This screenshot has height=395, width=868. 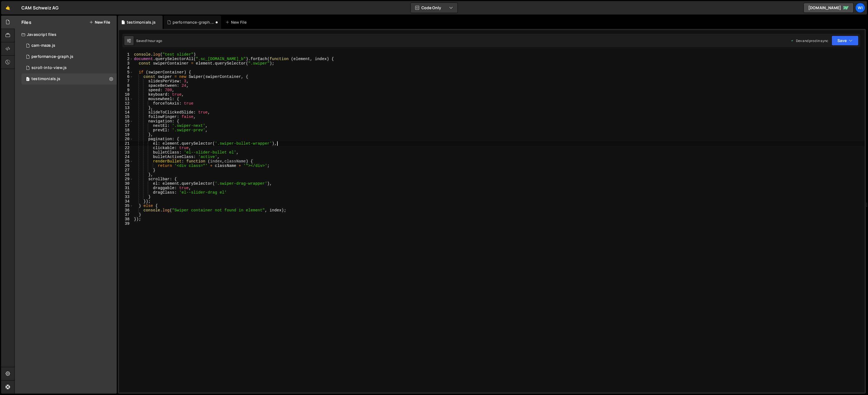 What do you see at coordinates (149, 40) in the screenshot?
I see `div: Saved` at bounding box center [149, 40].